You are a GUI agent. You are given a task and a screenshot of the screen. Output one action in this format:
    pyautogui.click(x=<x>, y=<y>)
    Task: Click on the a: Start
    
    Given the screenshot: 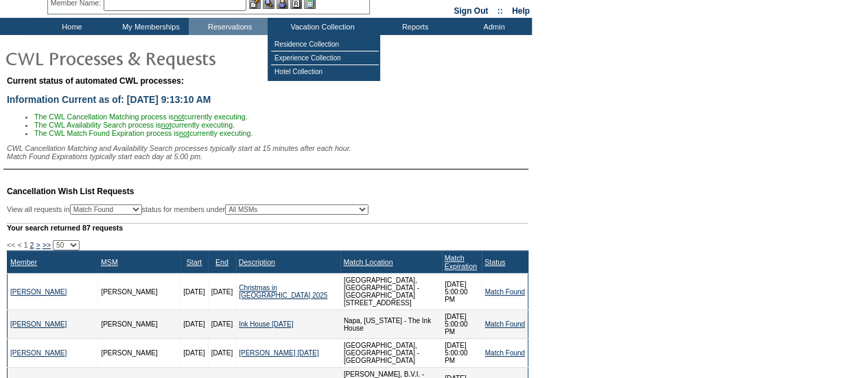 What is the action you would take?
    pyautogui.click(x=194, y=263)
    